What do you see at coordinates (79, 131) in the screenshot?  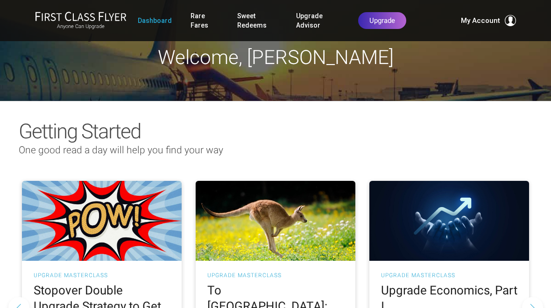 I see `span: Getting Started` at bounding box center [79, 131].